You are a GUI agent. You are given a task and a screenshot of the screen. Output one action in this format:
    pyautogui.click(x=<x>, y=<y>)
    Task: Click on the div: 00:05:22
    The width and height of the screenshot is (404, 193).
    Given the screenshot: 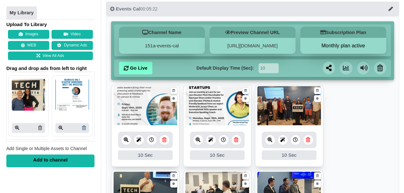 What is the action you would take?
    pyautogui.click(x=134, y=9)
    